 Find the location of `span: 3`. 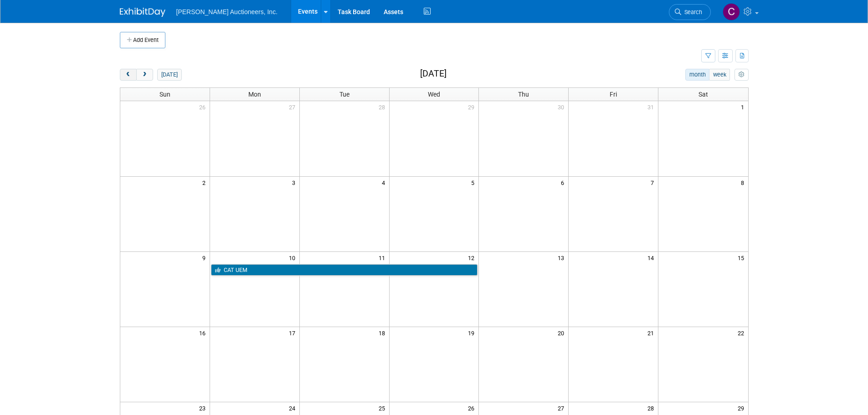

span: 3 is located at coordinates (296, 182).